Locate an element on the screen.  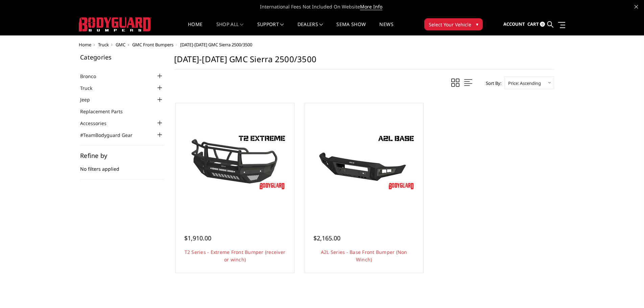
button: Select Your Vehicle is located at coordinates (453, 25).